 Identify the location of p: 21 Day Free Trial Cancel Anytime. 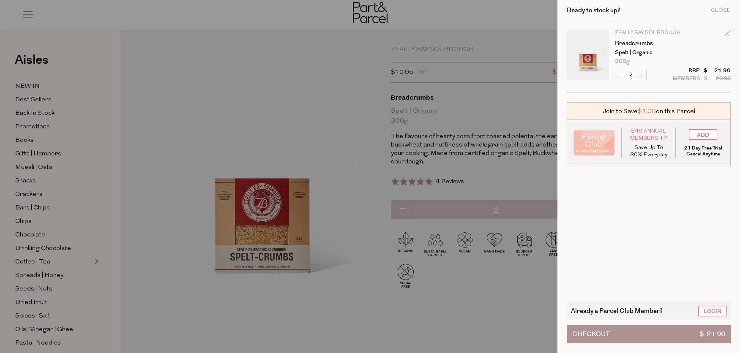
(703, 151).